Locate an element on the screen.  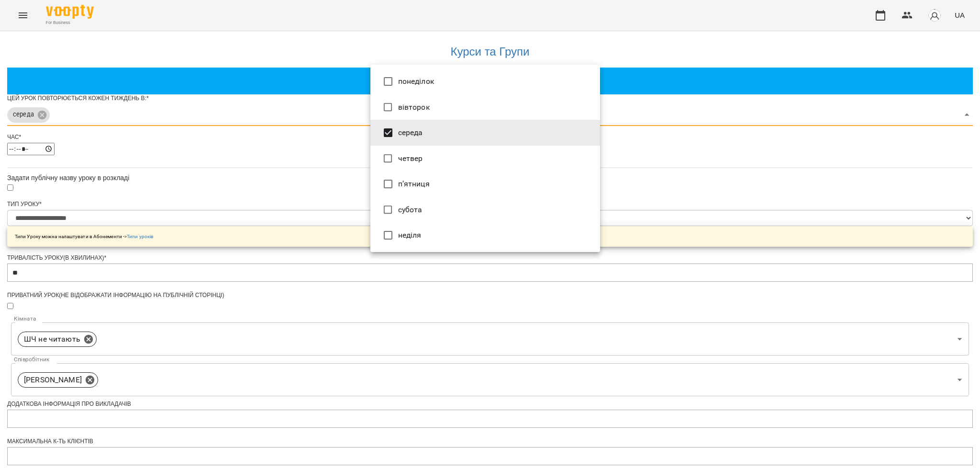
li: неділя is located at coordinates (486, 236).